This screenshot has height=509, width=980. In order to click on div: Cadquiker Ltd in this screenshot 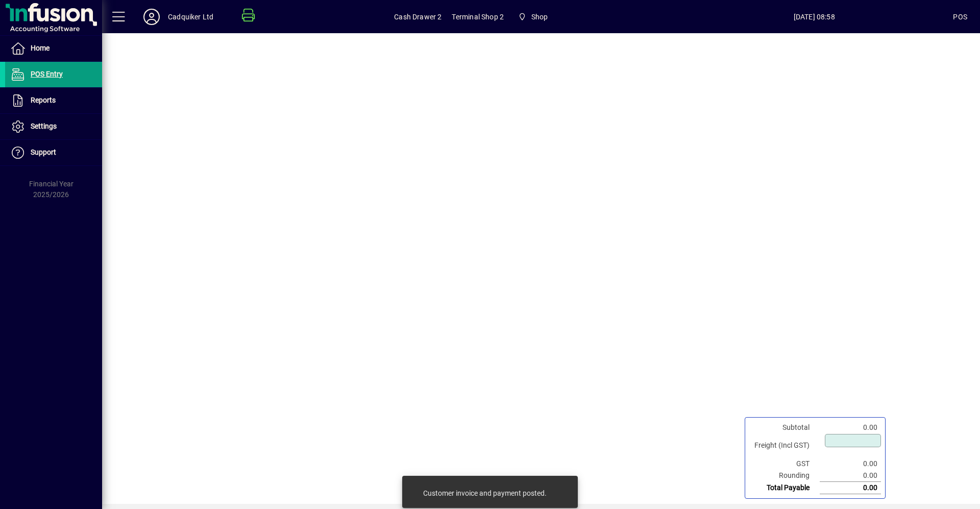, I will do `click(190, 17)`.